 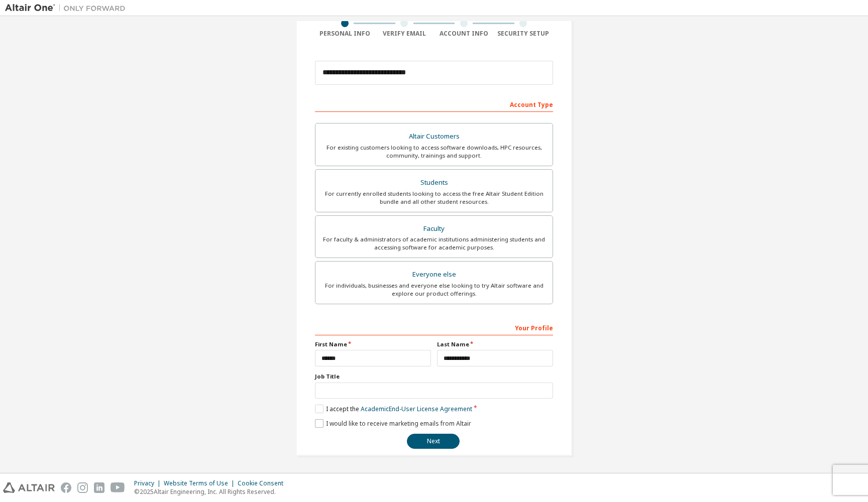 I want to click on div: For currently enrolled students looking to access the free Altair Student Edition bundle and all ..., so click(x=434, y=197).